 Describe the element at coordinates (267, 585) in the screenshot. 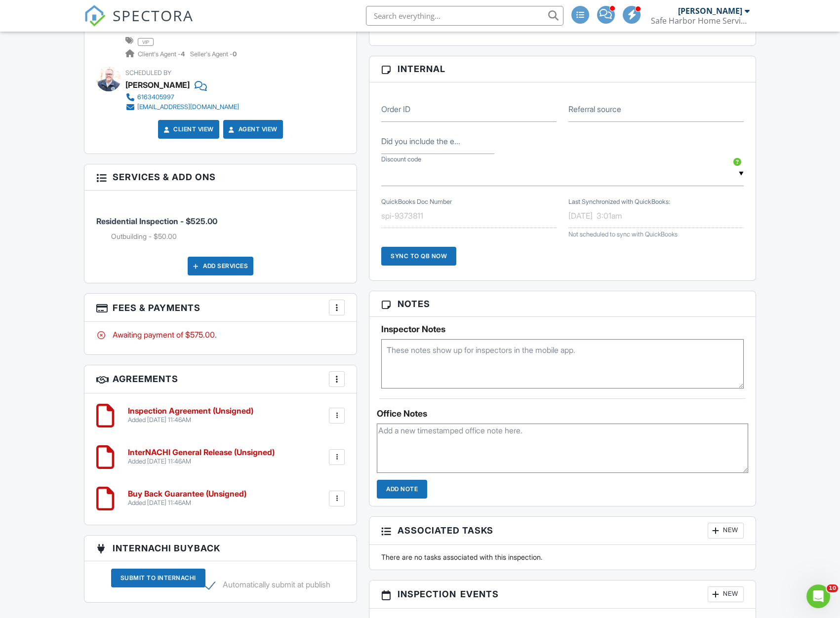

I see `label: Automatically submit at publish` at that location.